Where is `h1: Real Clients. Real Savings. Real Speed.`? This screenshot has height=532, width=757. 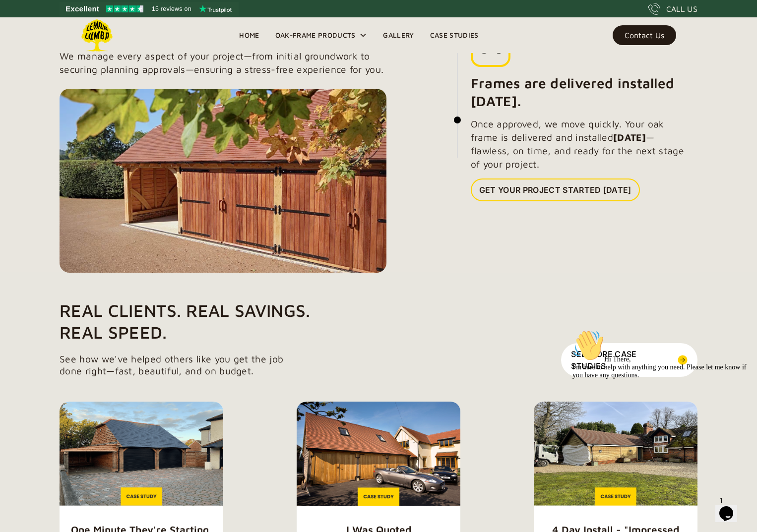
h1: Real Clients. Real Savings. Real Speed. is located at coordinates (305, 321).